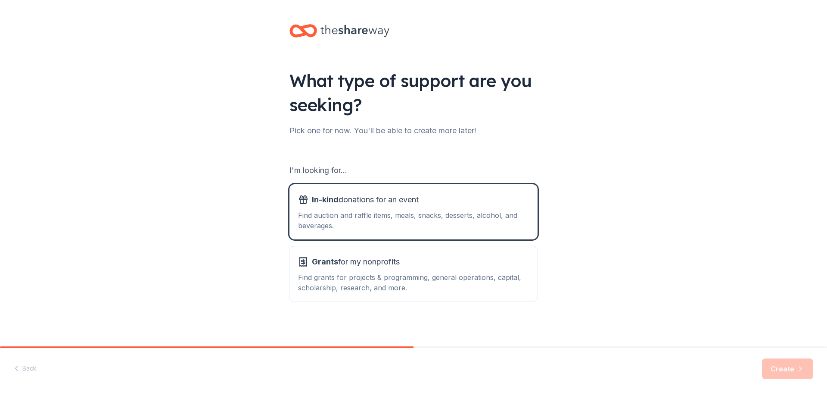 The height and width of the screenshot is (393, 827). What do you see at coordinates (414, 131) in the screenshot?
I see `div: Pick one for now. You'll be able to create more later!` at bounding box center [414, 131].